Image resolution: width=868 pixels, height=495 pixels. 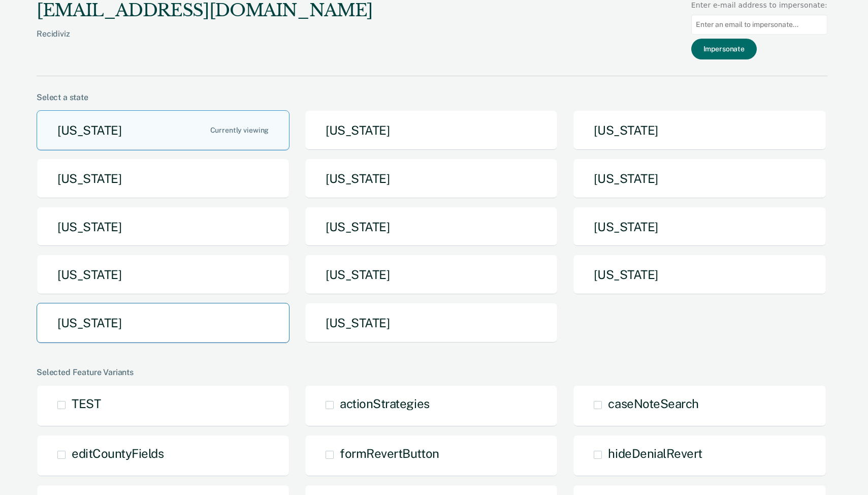 I want to click on span: editCountyFields, so click(x=117, y=453).